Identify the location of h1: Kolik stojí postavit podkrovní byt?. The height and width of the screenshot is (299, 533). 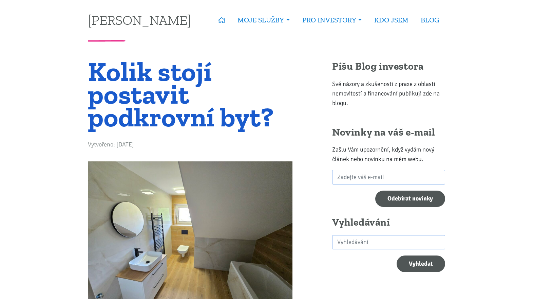
(190, 94).